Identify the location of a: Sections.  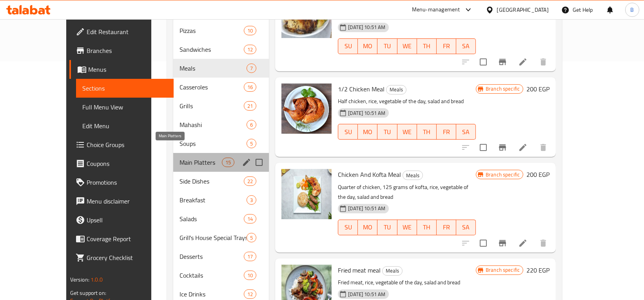
(125, 88).